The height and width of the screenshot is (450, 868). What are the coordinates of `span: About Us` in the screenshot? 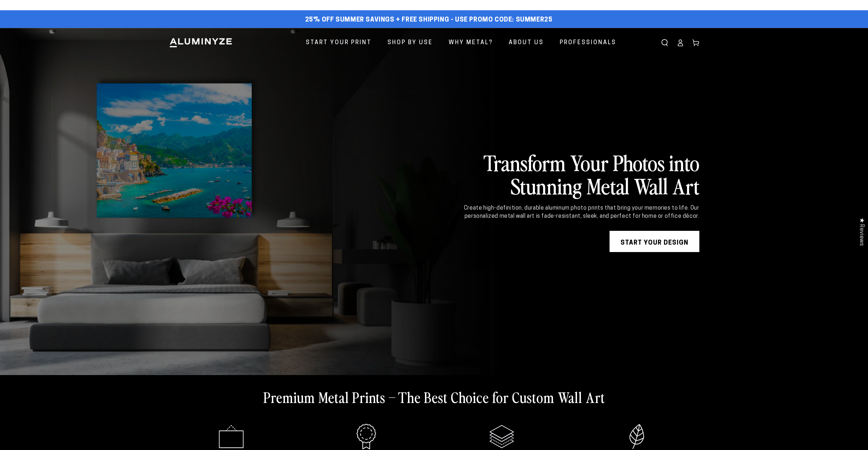 It's located at (526, 43).